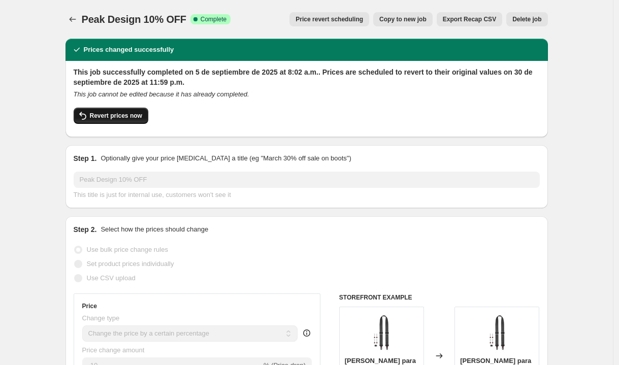  What do you see at coordinates (85, 230) in the screenshot?
I see `h2: Step 2.` at bounding box center [85, 230].